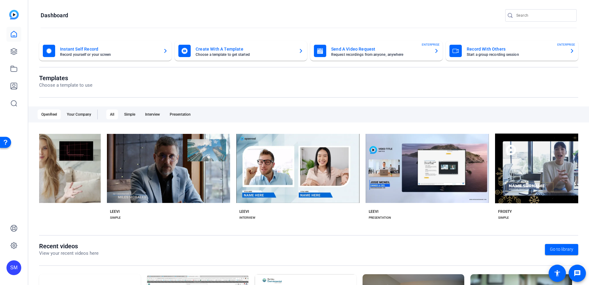  I want to click on div: Presentation, so click(180, 114).